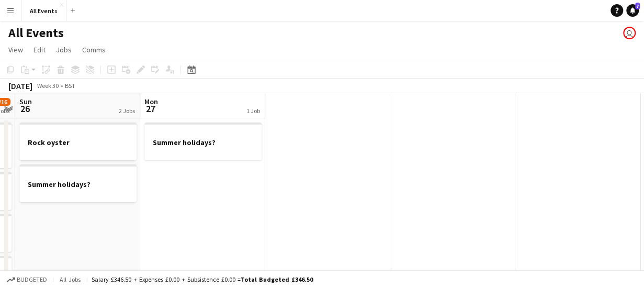 The image size is (644, 288). What do you see at coordinates (15, 50) in the screenshot?
I see `span: View` at bounding box center [15, 50].